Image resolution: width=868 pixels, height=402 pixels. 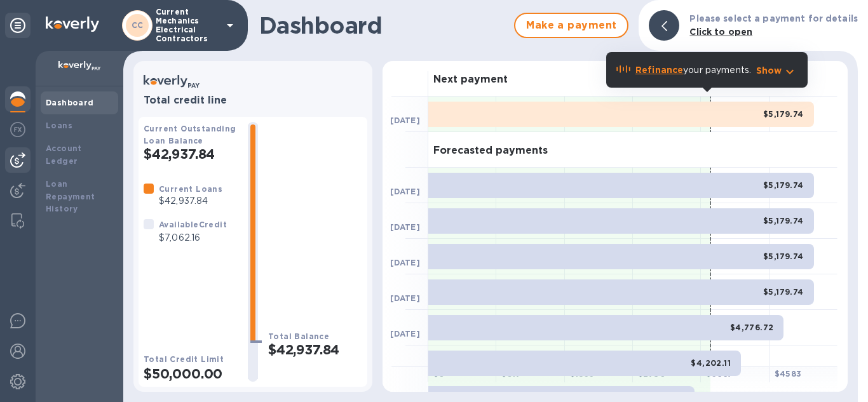 I want to click on b: Dashboard, so click(x=70, y=102).